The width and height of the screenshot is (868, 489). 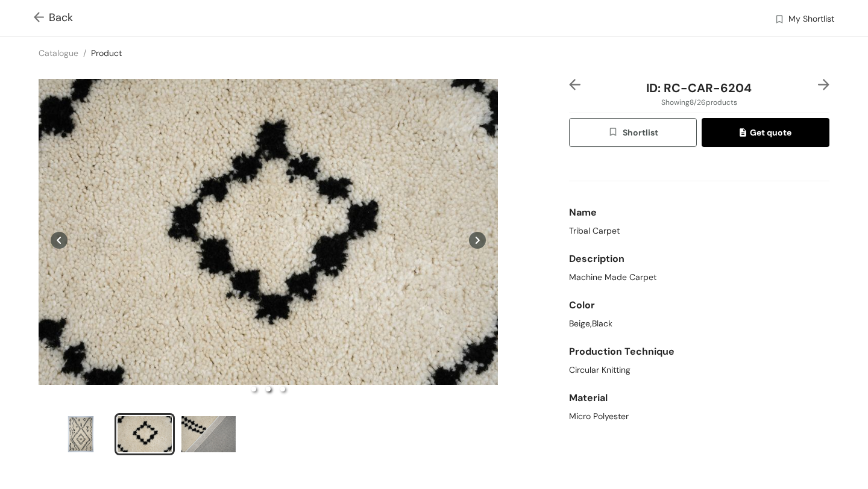 What do you see at coordinates (699, 306) in the screenshot?
I see `div: Color` at bounding box center [699, 306].